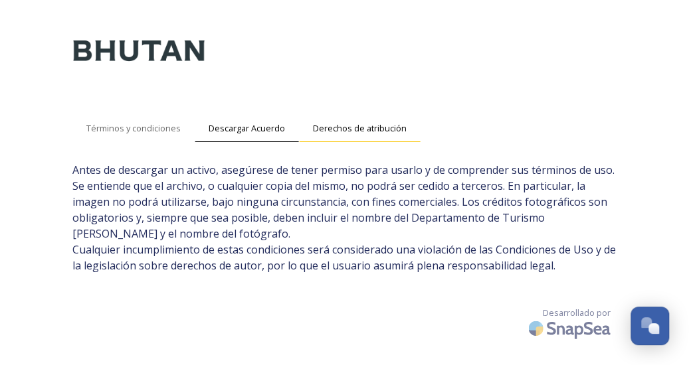  What do you see at coordinates (139, 50) in the screenshot?
I see `img: Kingdom-of-Bhutan-Logo.png` at bounding box center [139, 50].